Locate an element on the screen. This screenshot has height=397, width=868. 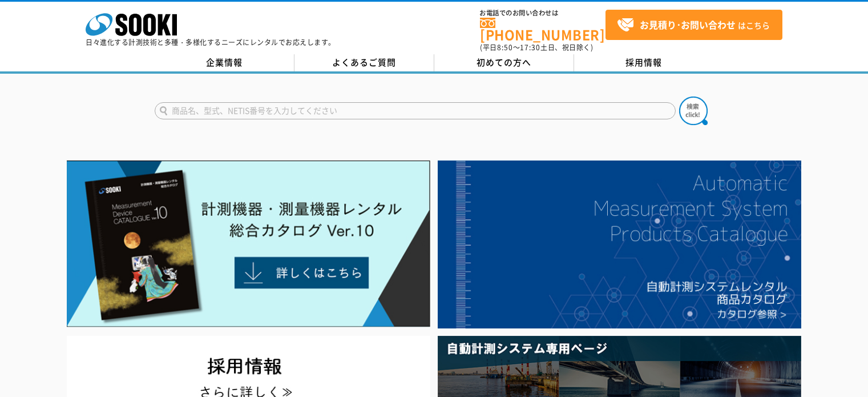
input: 商品名、型式、NETIS番号を入力してください is located at coordinates (415, 111).